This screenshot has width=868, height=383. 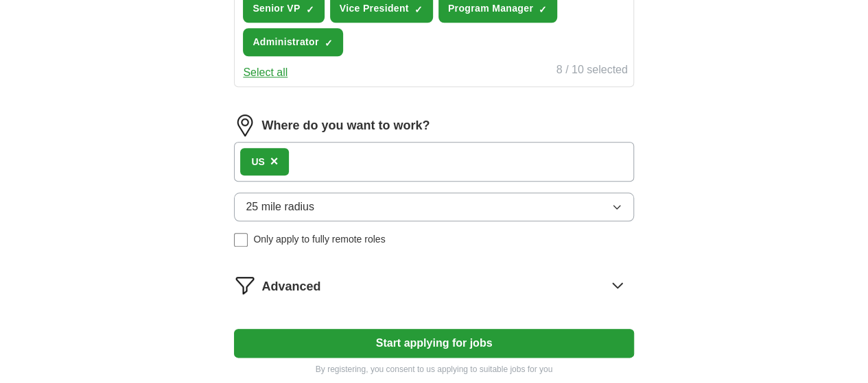 I want to click on p: By registering, you consent to us applying to suitable jobs for you, so click(x=434, y=370).